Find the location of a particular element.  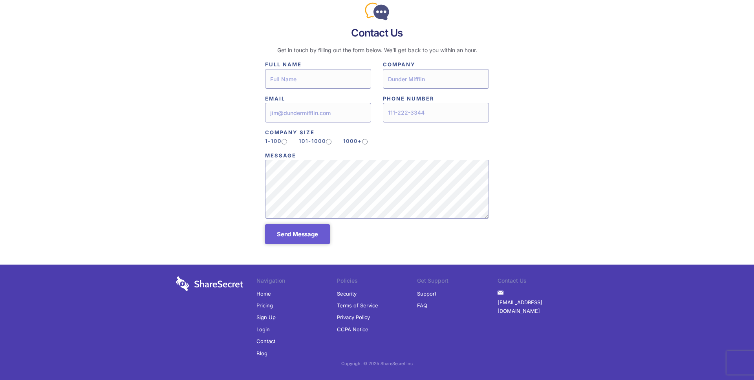

label: 1000+ is located at coordinates (355, 141).